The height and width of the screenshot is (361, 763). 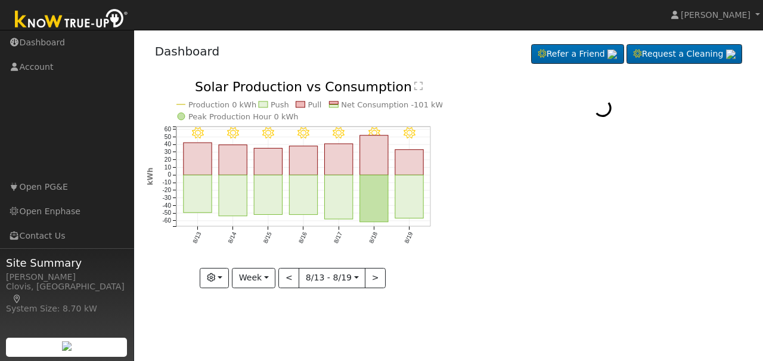 What do you see at coordinates (72, 20) in the screenshot?
I see `img: Know True-Up` at bounding box center [72, 20].